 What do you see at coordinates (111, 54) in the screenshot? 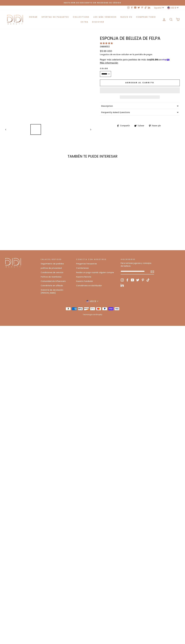
I see `a: gastos de envío` at bounding box center [111, 54].